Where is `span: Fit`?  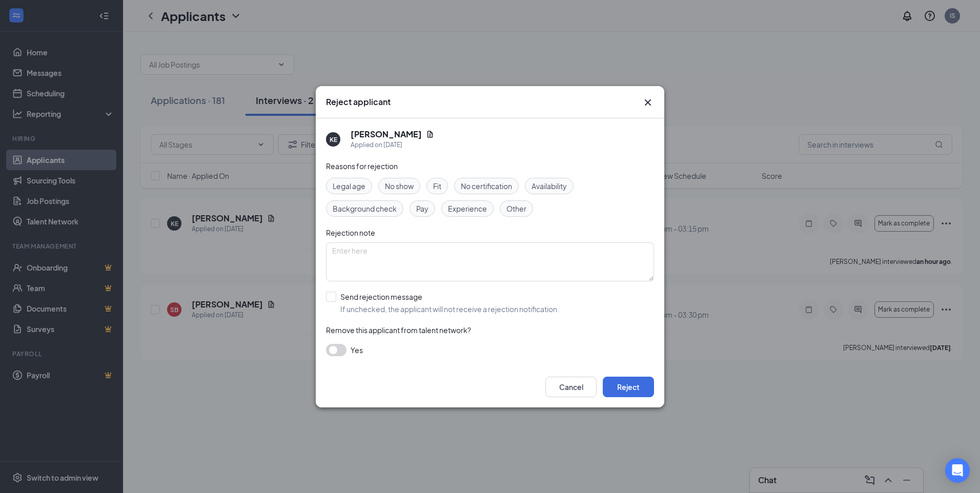
span: Fit is located at coordinates (437, 186).